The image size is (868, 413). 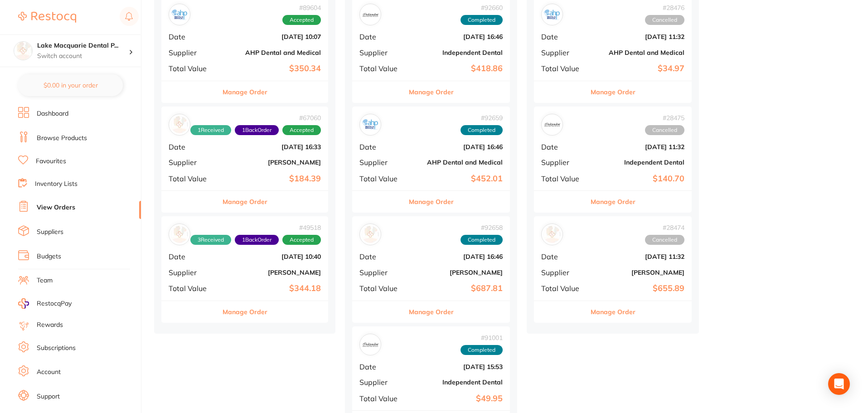 I want to click on a: Budgets, so click(x=49, y=256).